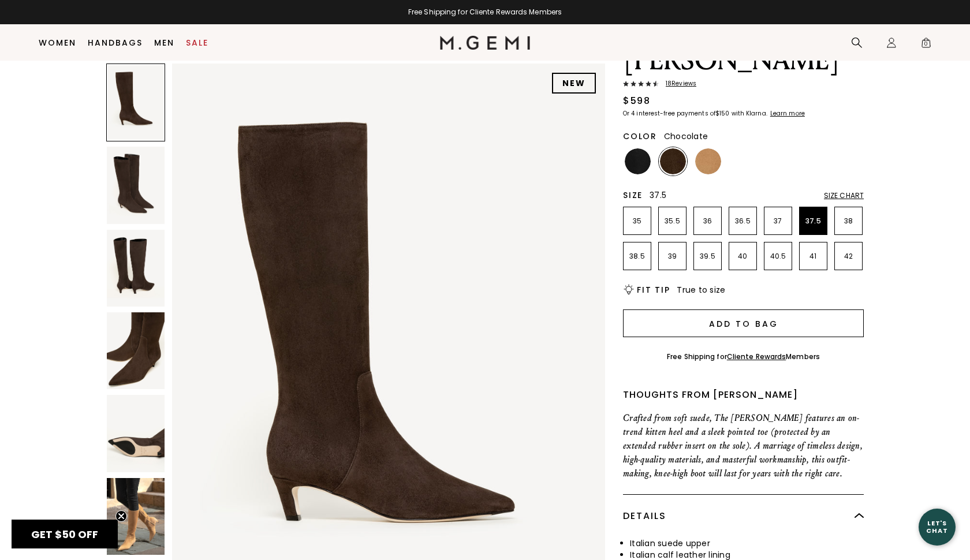 The width and height of the screenshot is (970, 560). I want to click on a: Men, so click(163, 43).